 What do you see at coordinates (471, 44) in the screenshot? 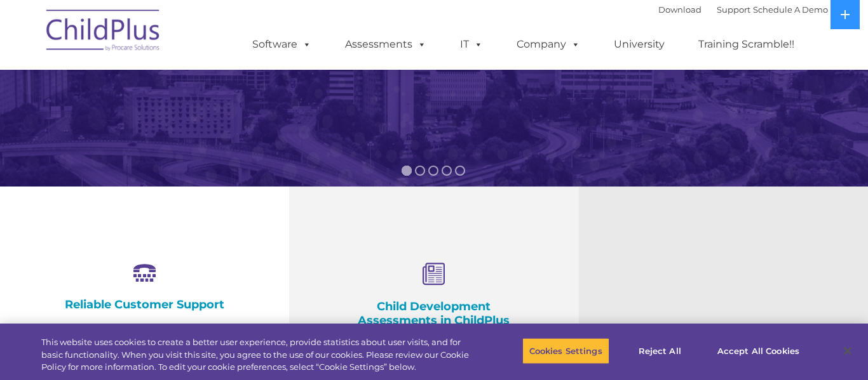
I see `a: IT` at bounding box center [471, 44].